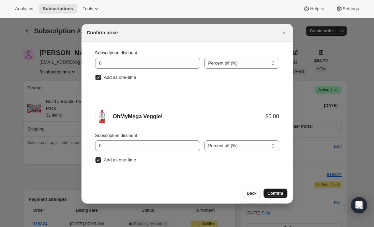 Image resolution: width=374 pixels, height=227 pixels. What do you see at coordinates (88, 9) in the screenshot?
I see `span: Tools` at bounding box center [88, 9].